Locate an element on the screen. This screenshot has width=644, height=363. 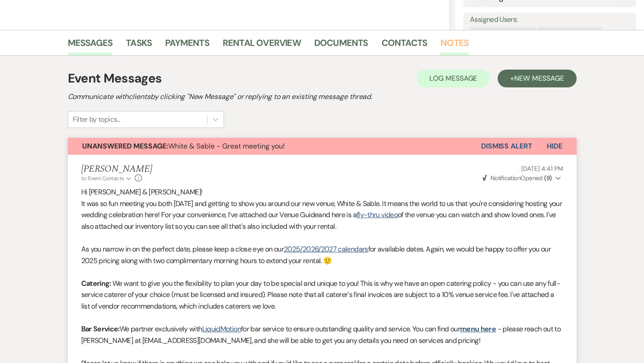
button: +New Message is located at coordinates (537, 78).